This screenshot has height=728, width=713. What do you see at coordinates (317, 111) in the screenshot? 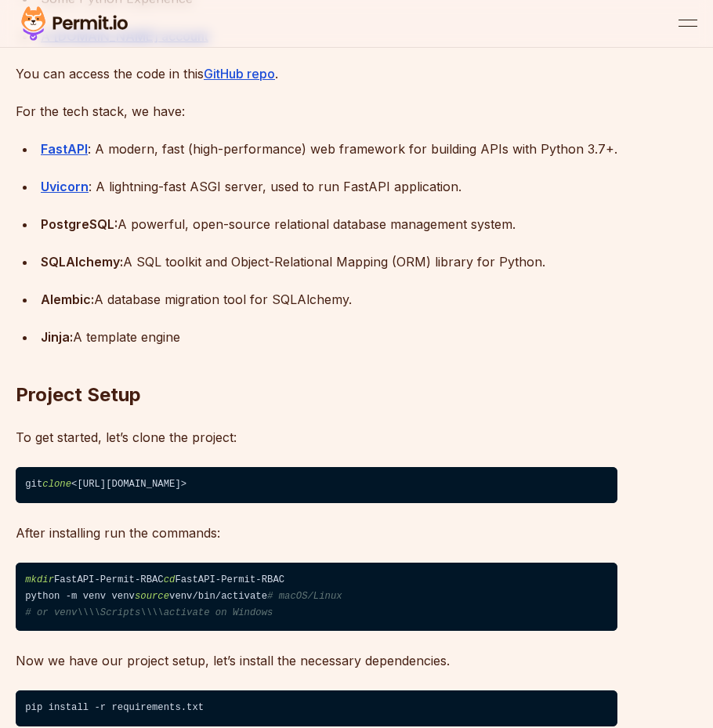
I see `p: For the tech stack, we have:` at bounding box center [317, 111].